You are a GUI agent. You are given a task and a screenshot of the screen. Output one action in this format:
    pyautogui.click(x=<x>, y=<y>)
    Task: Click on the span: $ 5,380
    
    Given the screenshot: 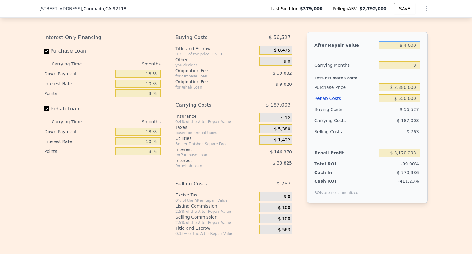 What is the action you would take?
    pyautogui.click(x=282, y=129)
    